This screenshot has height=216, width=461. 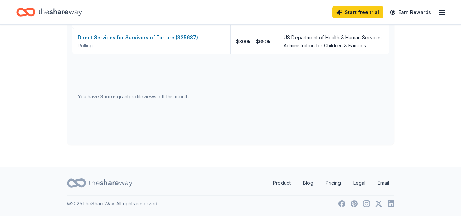 What do you see at coordinates (383, 183) in the screenshot?
I see `a: Email` at bounding box center [383, 183].